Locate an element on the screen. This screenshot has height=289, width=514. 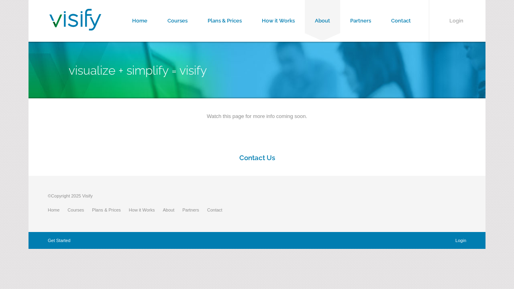
a: Home is located at coordinates (57, 210).